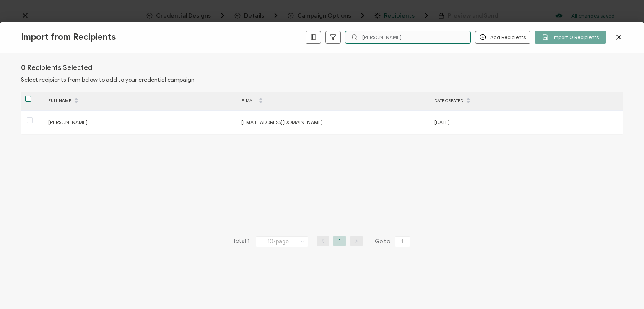 This screenshot has height=309, width=644. Describe the element at coordinates (57, 68) in the screenshot. I see `h1: 0 Recipients Selected` at that location.